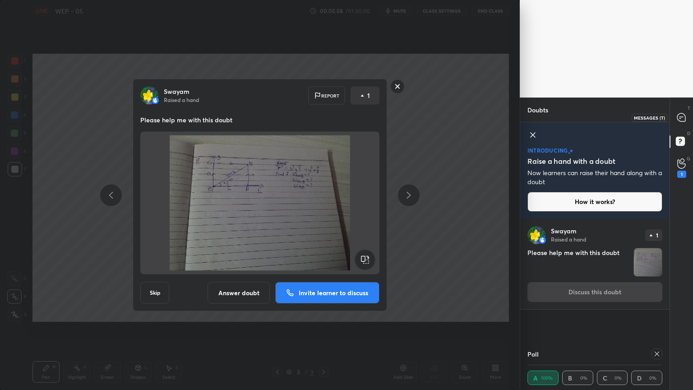 The height and width of the screenshot is (390, 693). Describe the element at coordinates (682, 174) in the screenshot. I see `div: 1` at that location.